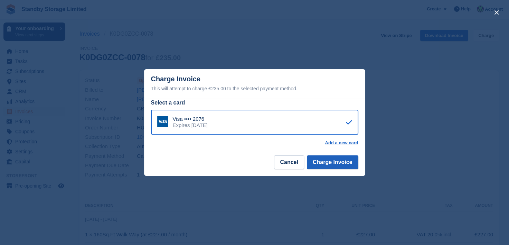  I want to click on div: Visa •••• 2076, so click(190, 119).